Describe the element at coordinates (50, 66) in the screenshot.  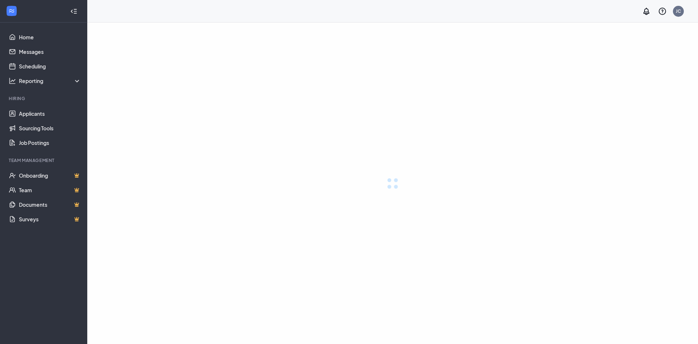
I see `a: Scheduling` at that location.